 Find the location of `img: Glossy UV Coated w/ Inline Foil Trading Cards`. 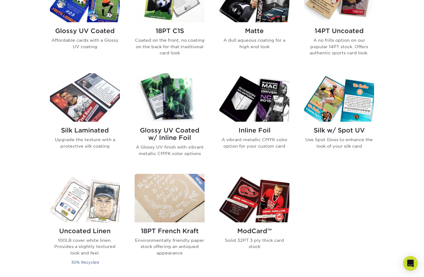

img: Glossy UV Coated w/ Inline Foil Trading Cards is located at coordinates (170, 97).